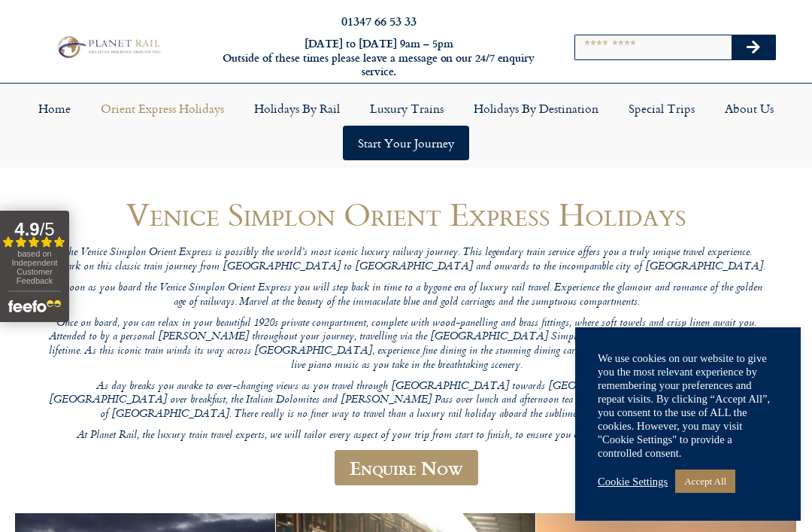 This screenshot has width=812, height=532. What do you see at coordinates (109, 47) in the screenshot?
I see `img: Planet Rail Train Holidays Logo` at bounding box center [109, 47].